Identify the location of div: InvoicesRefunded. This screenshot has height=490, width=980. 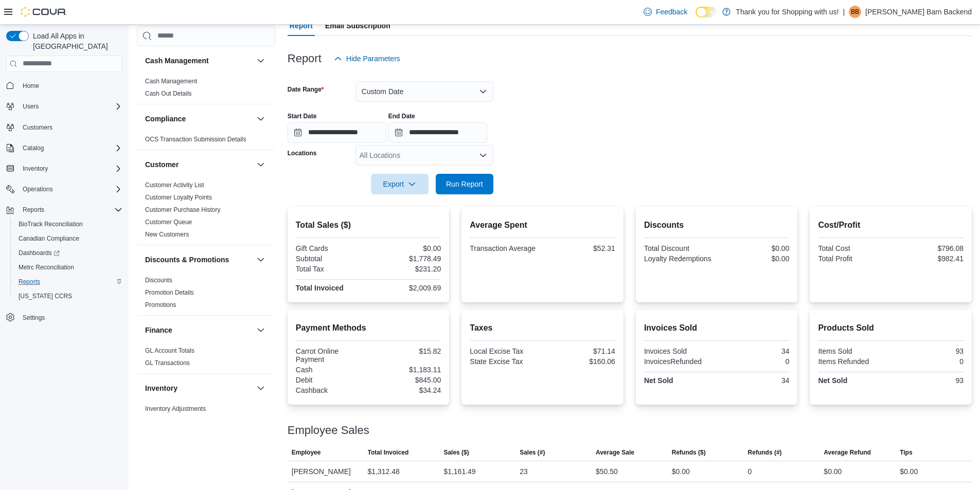
(679, 362).